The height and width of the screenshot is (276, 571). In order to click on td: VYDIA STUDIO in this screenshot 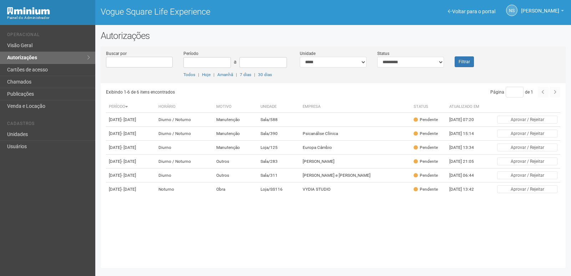, I will do `click(355, 189)`.